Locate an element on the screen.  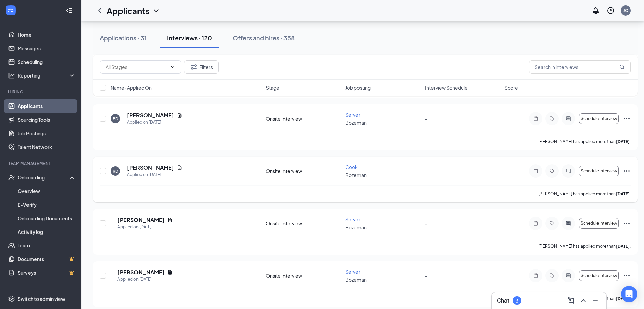
span: Cook is located at coordinates (351, 167).